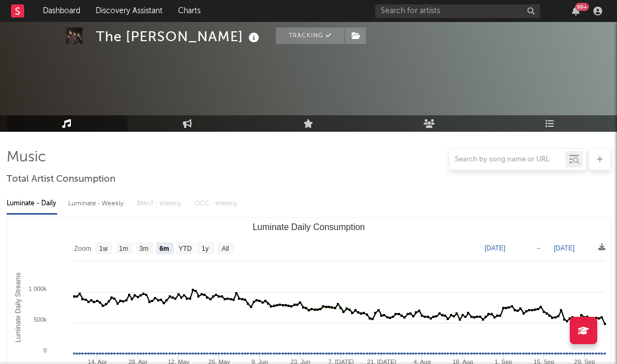 This screenshot has height=364, width=617. Describe the element at coordinates (576, 11) in the screenshot. I see `button: 99+` at that location.